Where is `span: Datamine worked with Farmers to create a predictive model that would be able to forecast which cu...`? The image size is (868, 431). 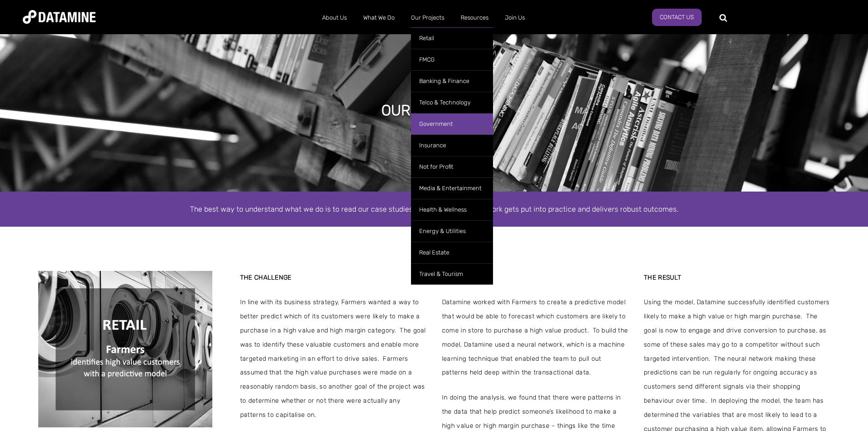
span: Datamine worked with Farmers to create a predictive model that would be able to forecast which cu... is located at coordinates (535, 337).